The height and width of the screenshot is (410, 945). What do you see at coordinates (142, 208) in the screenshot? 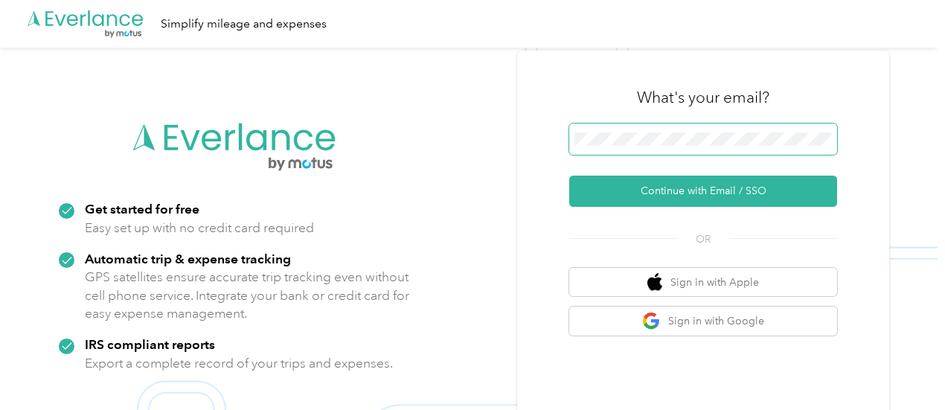
I see `strong: Get started for free` at bounding box center [142, 208].